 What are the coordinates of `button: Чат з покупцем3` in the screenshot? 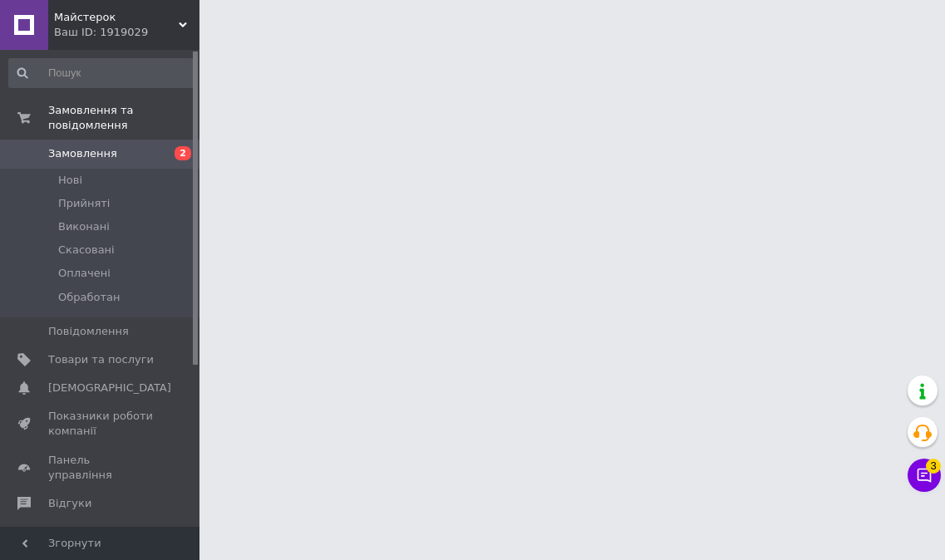 It's located at (924, 475).